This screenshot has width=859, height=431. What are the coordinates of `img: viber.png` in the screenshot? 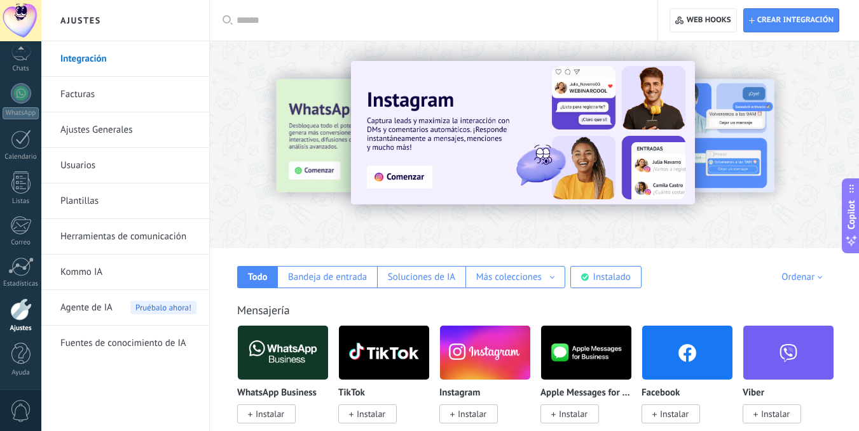 It's located at (788, 353).